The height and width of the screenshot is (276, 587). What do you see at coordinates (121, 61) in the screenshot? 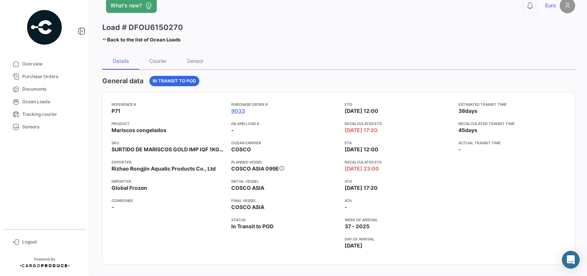
I see `div: Details` at bounding box center [121, 61].